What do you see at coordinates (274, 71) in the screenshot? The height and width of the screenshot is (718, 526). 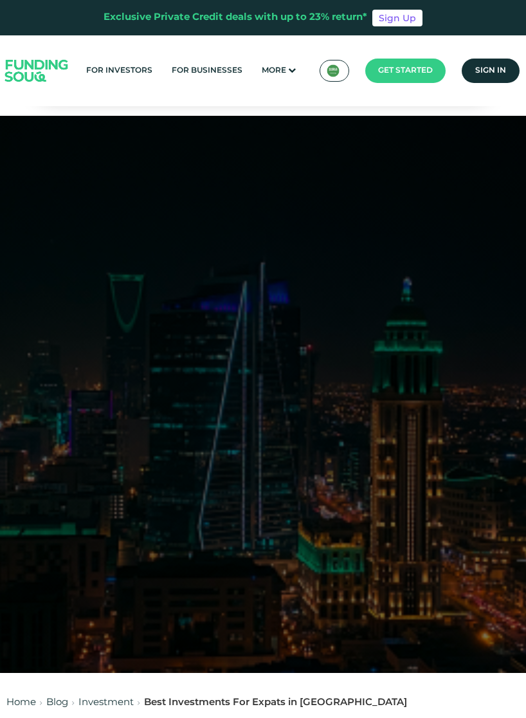 I see `span: More` at bounding box center [274, 71].